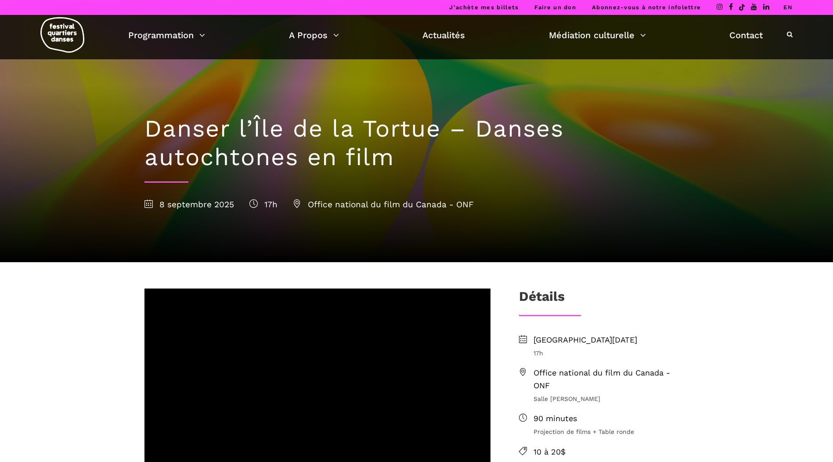  What do you see at coordinates (597, 35) in the screenshot?
I see `a: Médiation culturelle` at bounding box center [597, 35].